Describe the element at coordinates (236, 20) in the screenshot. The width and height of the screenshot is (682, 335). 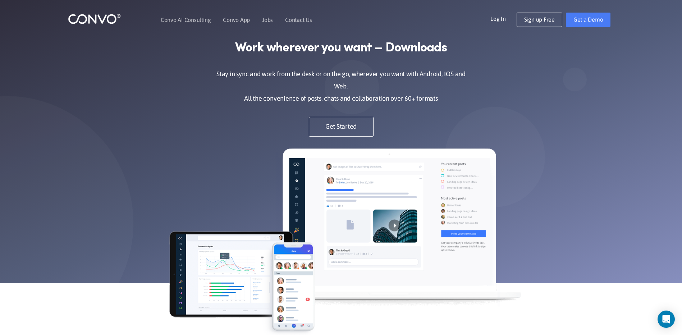
I see `a: Convo App` at that location.